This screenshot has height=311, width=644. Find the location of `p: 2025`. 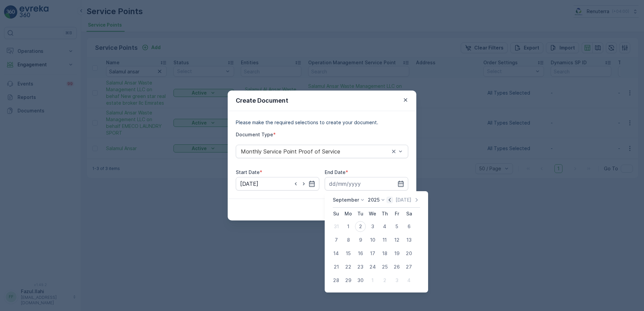

p: 2025 is located at coordinates (374, 200).